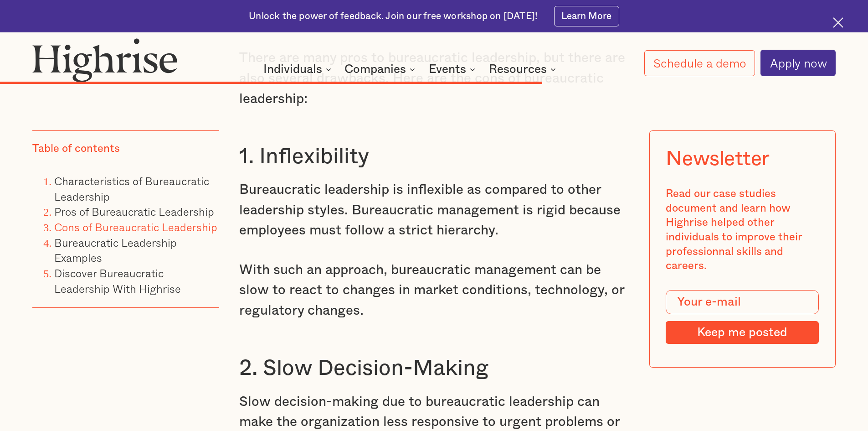 This screenshot has width=868, height=431. Describe the element at coordinates (699, 63) in the screenshot. I see `a: Schedule a demo` at that location.